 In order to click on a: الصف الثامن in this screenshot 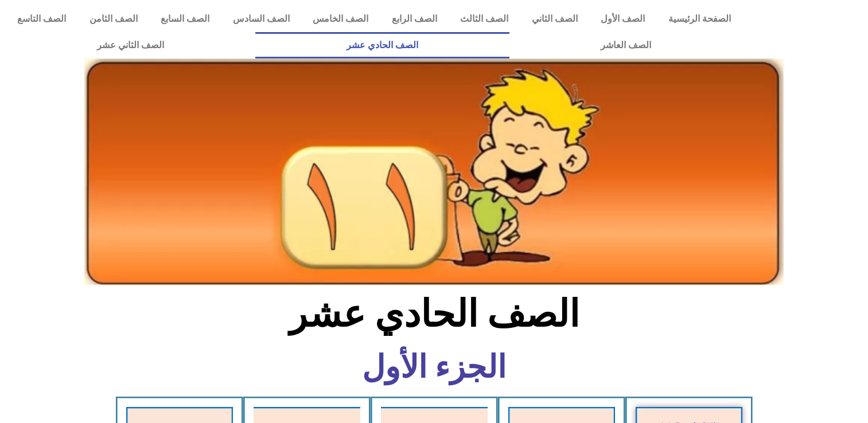, I will do `click(114, 19)`.